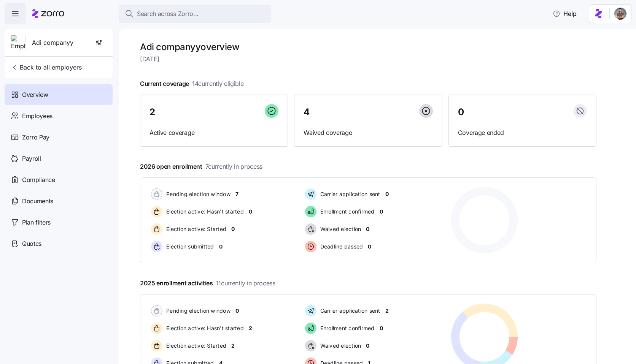 The image size is (636, 364). I want to click on span: Search across Zorro..., so click(167, 14).